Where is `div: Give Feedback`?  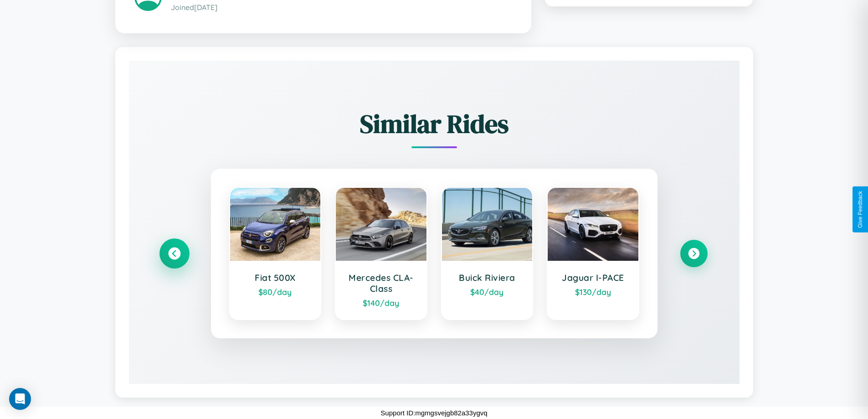 div: Give Feedback is located at coordinates (860, 209).